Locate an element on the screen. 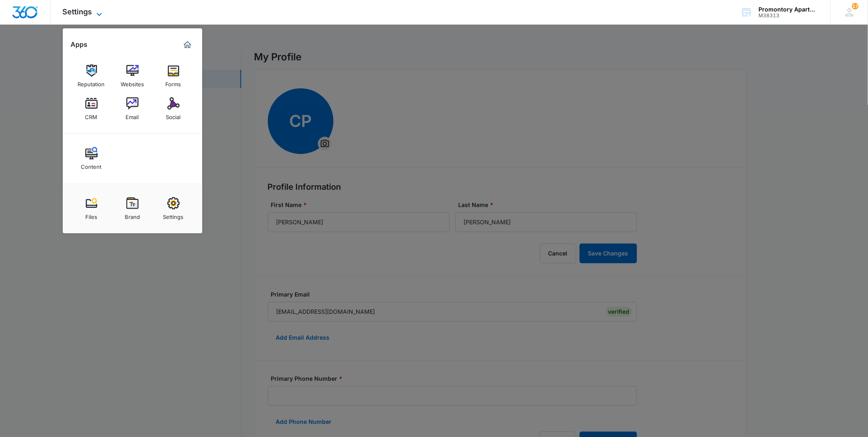 The height and width of the screenshot is (437, 868). span: Settings is located at coordinates (77, 12).